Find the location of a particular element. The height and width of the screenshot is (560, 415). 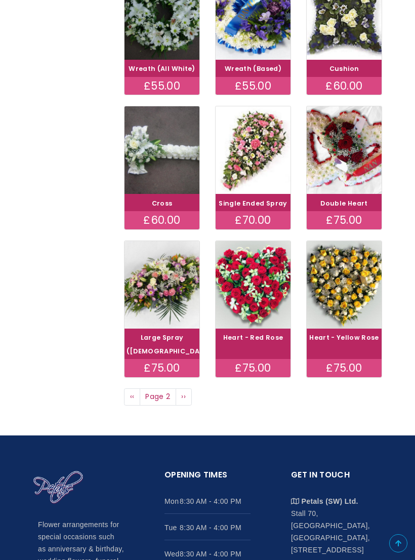

img: Single Ended Spray is located at coordinates (253, 150).